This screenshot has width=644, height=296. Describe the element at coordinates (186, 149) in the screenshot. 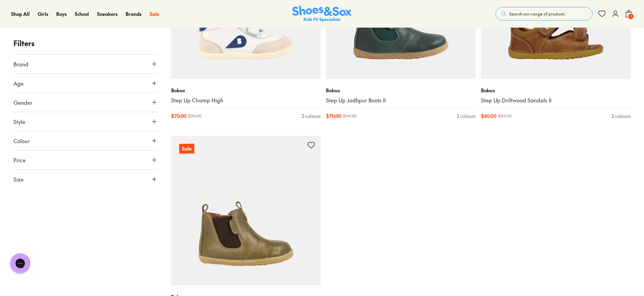

I see `p: Sale` at that location.